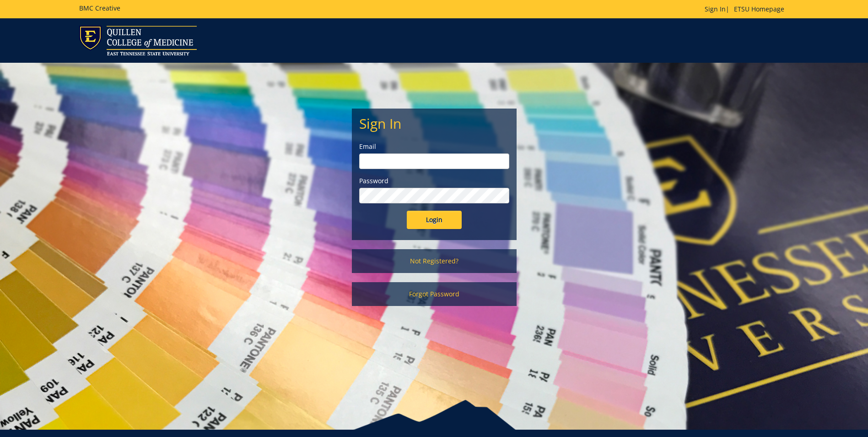 This screenshot has height=437, width=868. What do you see at coordinates (434, 220) in the screenshot?
I see `input: Login` at bounding box center [434, 220].